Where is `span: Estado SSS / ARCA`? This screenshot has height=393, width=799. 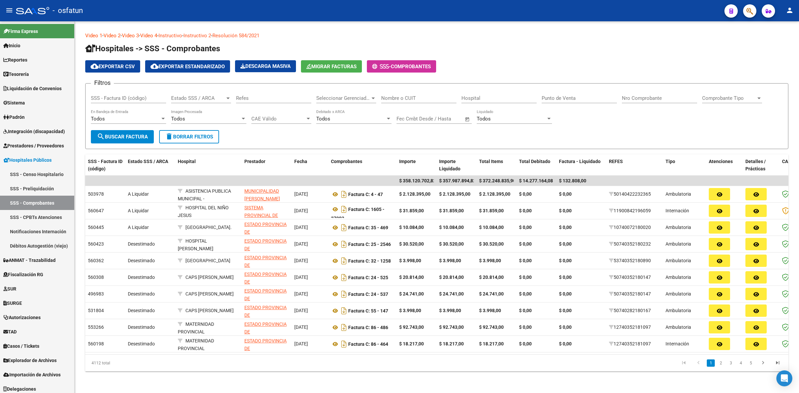
span: Estado SSS / ARCA is located at coordinates (148, 161).